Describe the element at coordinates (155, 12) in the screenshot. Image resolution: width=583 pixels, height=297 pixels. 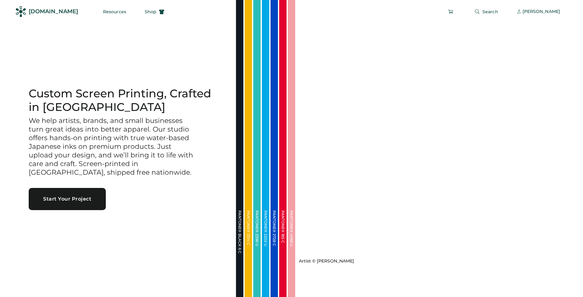
I see `button: Shop` at that location.